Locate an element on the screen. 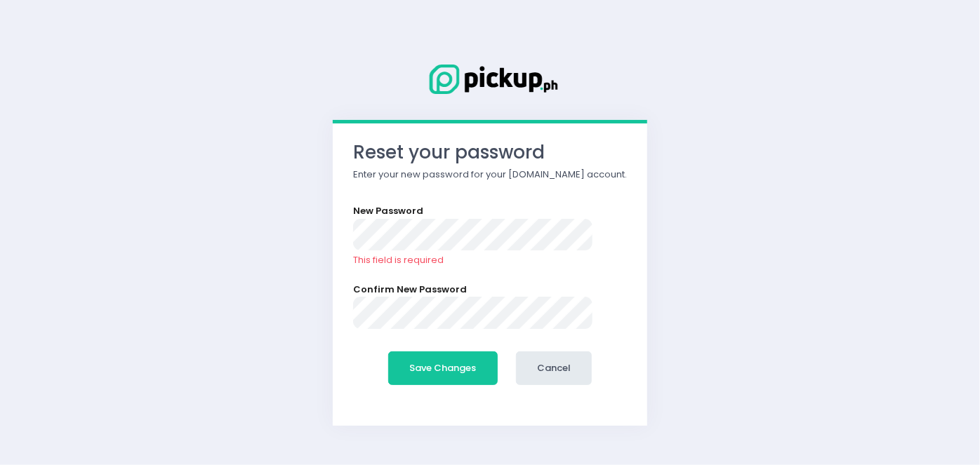 This screenshot has width=980, height=465. img: Logo is located at coordinates (490, 79).